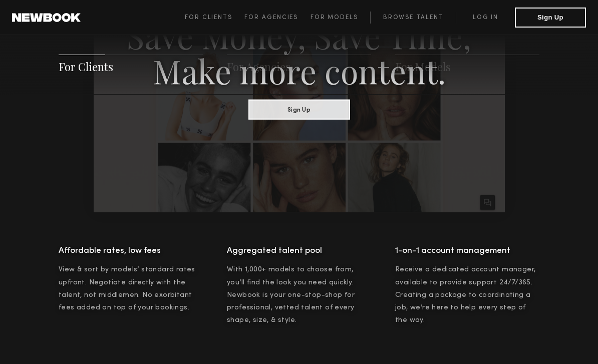  I want to click on a: Browse Talent, so click(413, 17).